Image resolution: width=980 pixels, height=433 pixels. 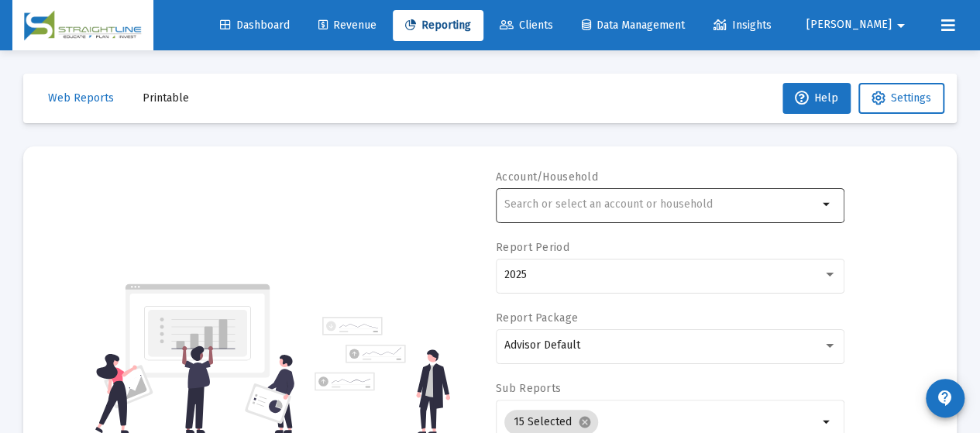 I want to click on span: Reporting, so click(x=438, y=25).